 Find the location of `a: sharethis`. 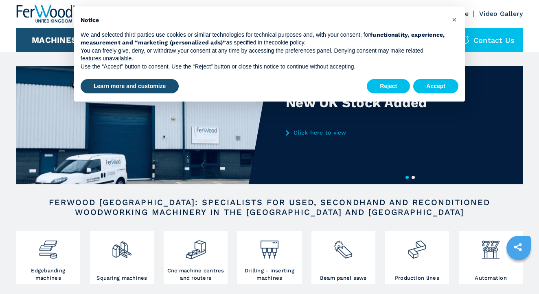

a: sharethis is located at coordinates (518, 247).